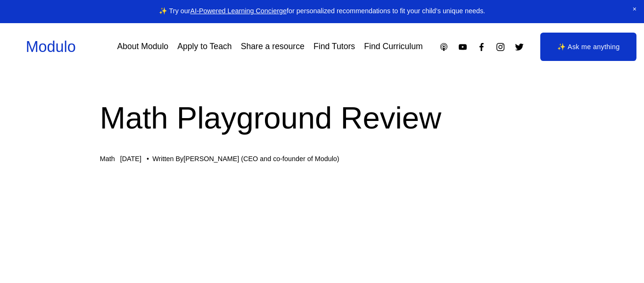 The width and height of the screenshot is (644, 283). What do you see at coordinates (481, 46) in the screenshot?
I see `a: Facebook` at bounding box center [481, 46].